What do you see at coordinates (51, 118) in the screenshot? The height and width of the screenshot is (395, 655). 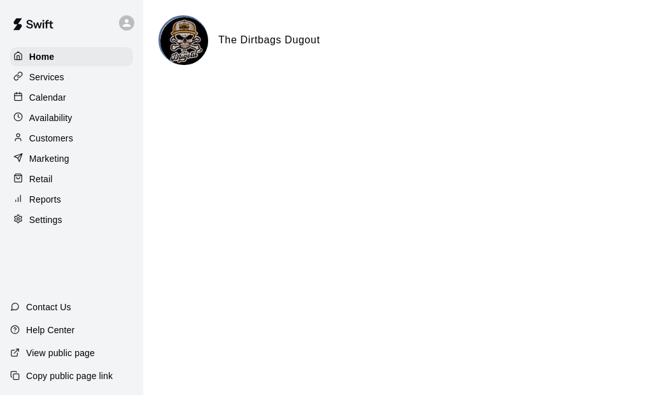 I see `p: Availability` at bounding box center [51, 118].